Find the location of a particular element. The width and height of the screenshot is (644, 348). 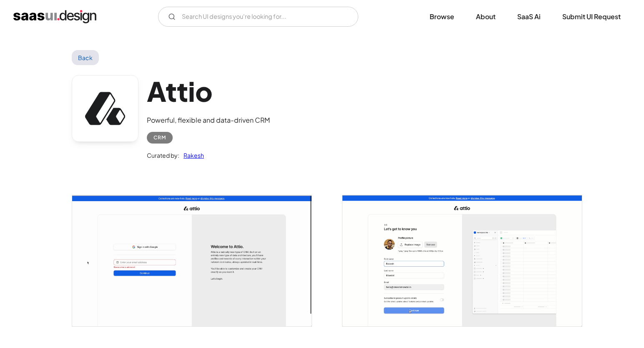

a: SaaS Ai is located at coordinates (529, 17).